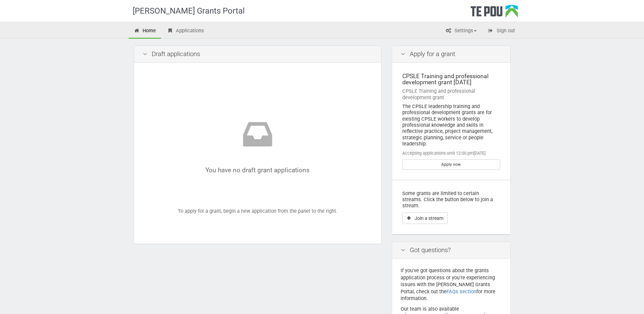 The image size is (644, 314). I want to click on div: Te Pou Logo, so click(494, 13).